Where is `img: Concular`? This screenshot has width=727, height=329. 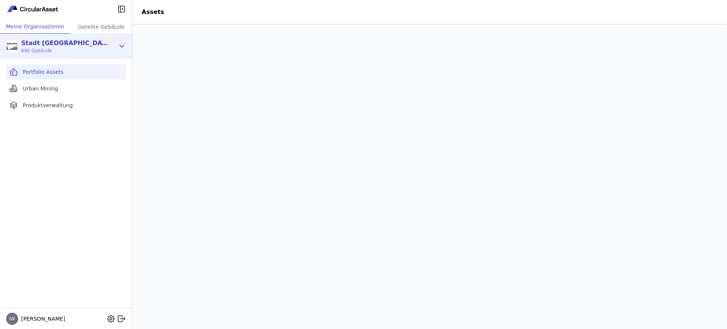
img: Concular is located at coordinates (33, 9).